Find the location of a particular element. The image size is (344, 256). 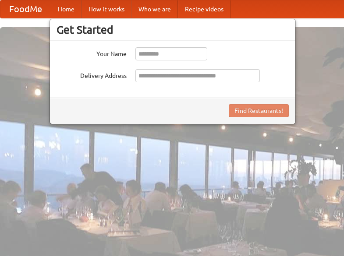

label: Delivery Address is located at coordinates (92, 75).